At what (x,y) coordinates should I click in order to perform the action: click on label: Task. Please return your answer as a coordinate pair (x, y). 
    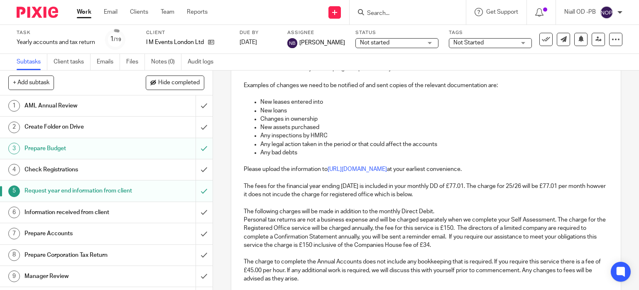
    Looking at the image, I should click on (56, 33).